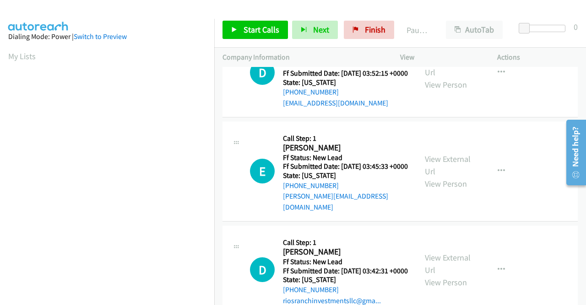 The height and width of the screenshot is (305, 586). I want to click on button: Next, so click(315, 30).